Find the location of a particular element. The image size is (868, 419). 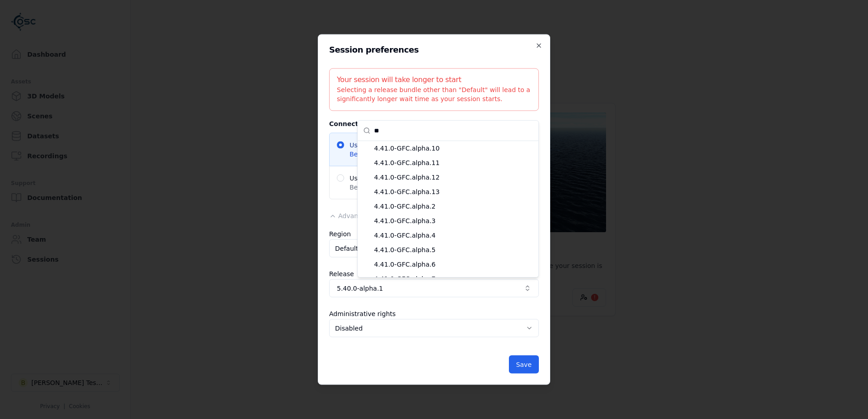

span: 4.41.0-GFC.alpha.2 is located at coordinates (454, 206).